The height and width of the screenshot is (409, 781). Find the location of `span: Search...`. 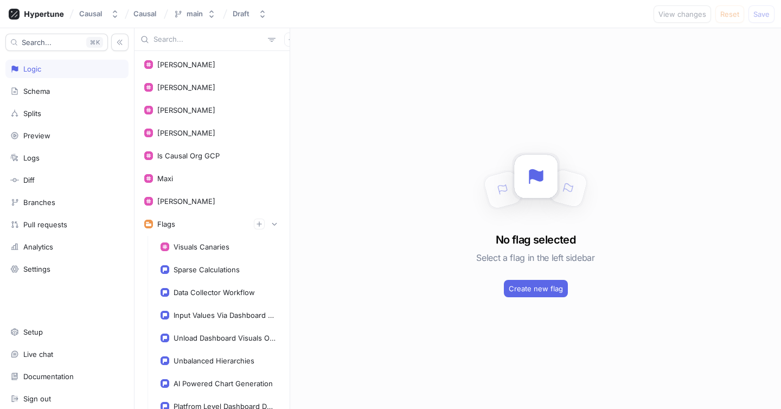

span: Search... is located at coordinates (36, 42).